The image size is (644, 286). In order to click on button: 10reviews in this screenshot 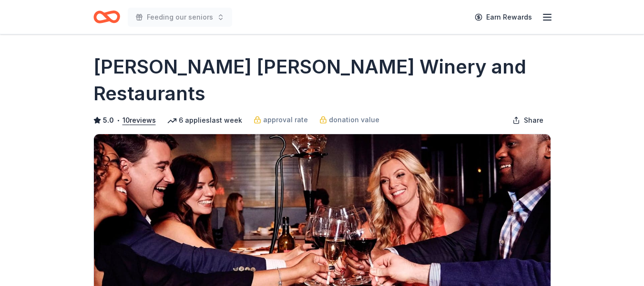, I will do `click(140, 120)`.